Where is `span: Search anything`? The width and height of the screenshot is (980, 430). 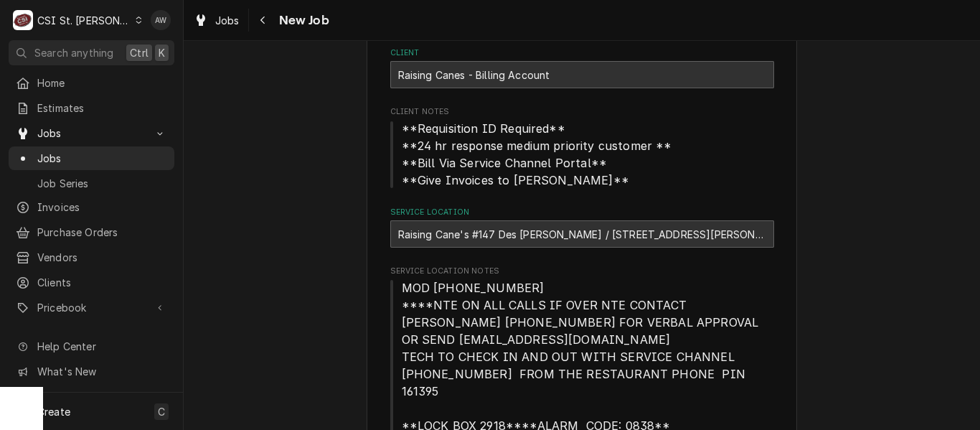
span: Search anything is located at coordinates (74, 53).